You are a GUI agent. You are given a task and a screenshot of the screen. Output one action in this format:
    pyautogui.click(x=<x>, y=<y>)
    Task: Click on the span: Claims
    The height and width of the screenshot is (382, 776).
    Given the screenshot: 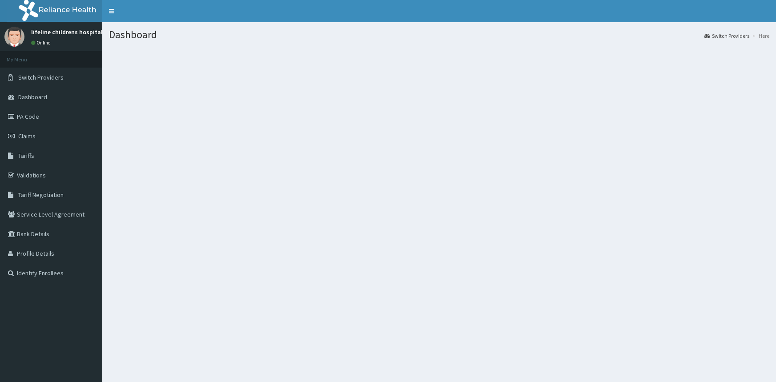 What is the action you would take?
    pyautogui.click(x=27, y=136)
    